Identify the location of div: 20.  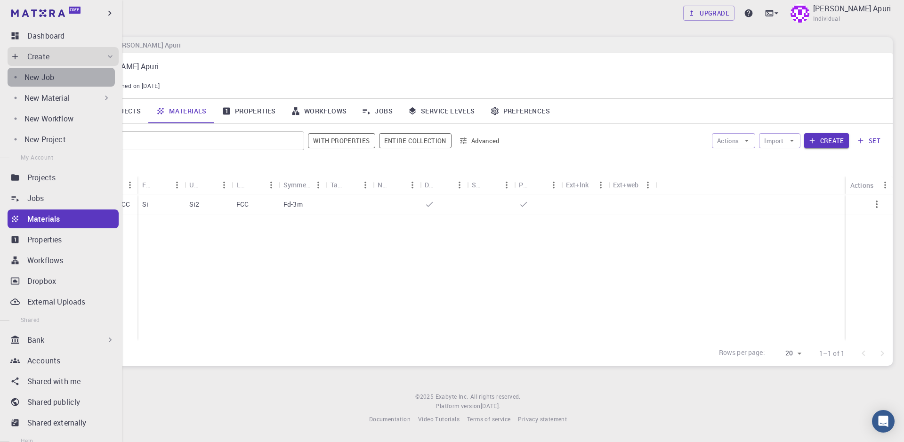
(786, 353).